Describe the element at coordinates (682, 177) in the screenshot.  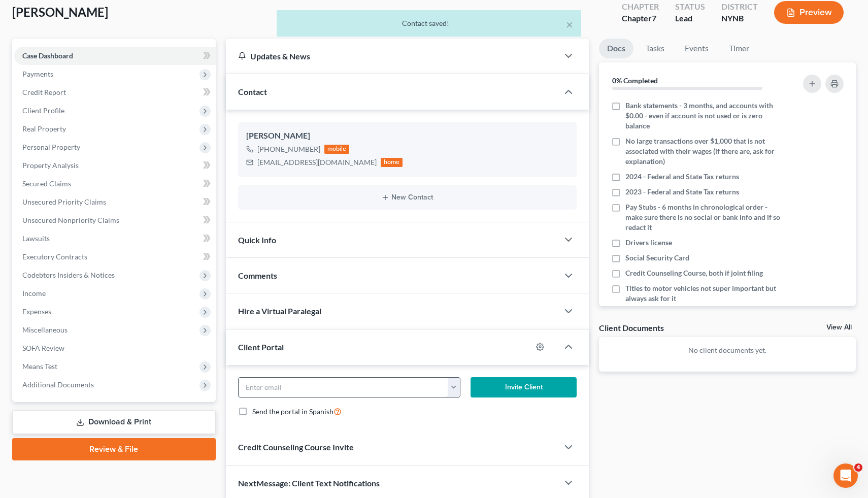
I see `span: 2024 - Federal and State Tax returns` at that location.